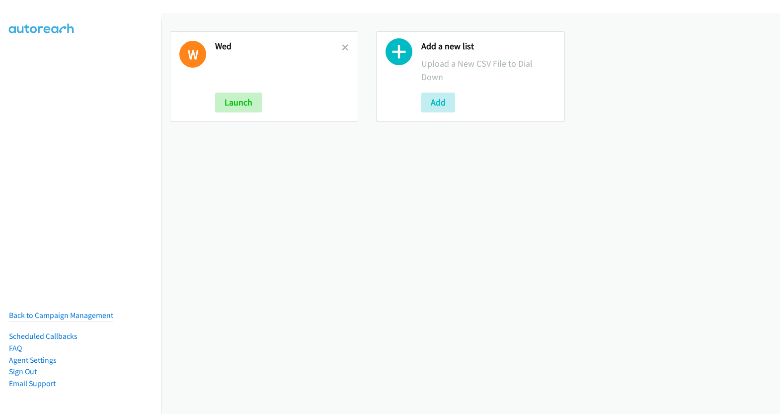  I want to click on a: FAQ, so click(15, 347).